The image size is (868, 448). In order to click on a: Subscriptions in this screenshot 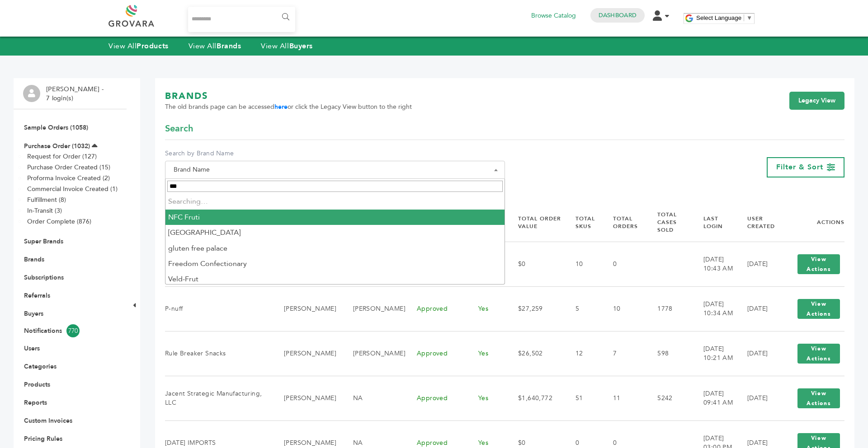, I will do `click(44, 277)`.